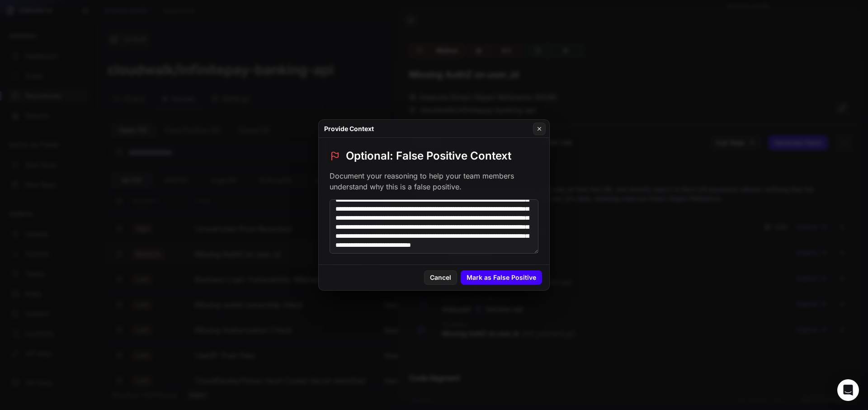  What do you see at coordinates (848, 390) in the screenshot?
I see `div: Open Intercom Messenger` at bounding box center [848, 390].